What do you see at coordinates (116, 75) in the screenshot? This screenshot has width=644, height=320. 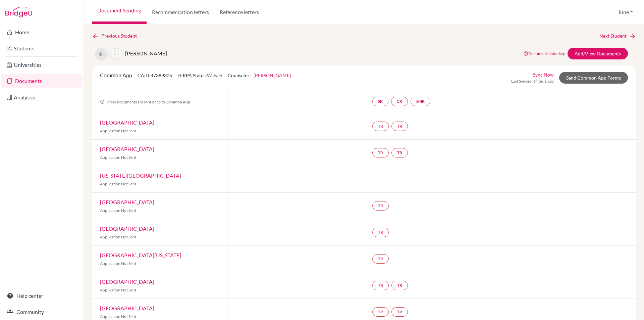 I see `span: Common App` at bounding box center [116, 75].